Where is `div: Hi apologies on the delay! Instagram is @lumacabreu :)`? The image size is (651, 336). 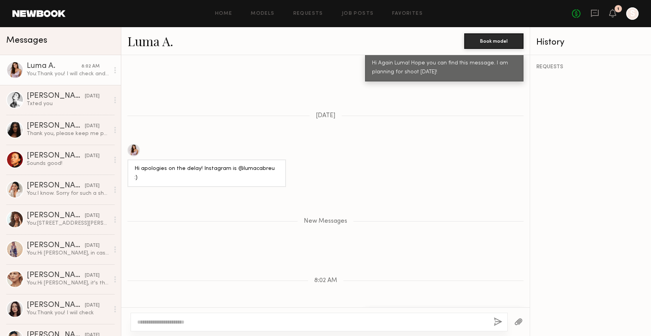
div: Hi apologies on the delay! Instagram is @lumacabreu :) is located at coordinates (207, 173).